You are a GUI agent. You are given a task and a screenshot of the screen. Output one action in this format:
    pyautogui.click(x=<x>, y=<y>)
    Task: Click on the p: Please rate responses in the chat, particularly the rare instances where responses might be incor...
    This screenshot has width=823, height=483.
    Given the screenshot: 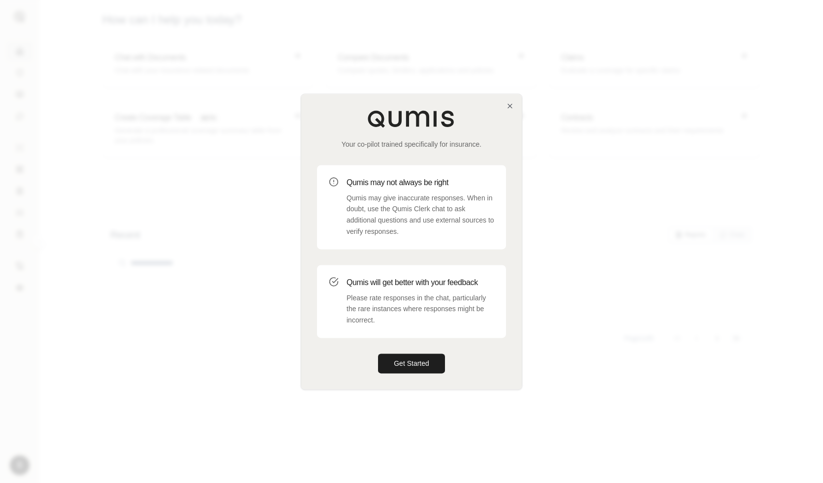 What is the action you would take?
    pyautogui.click(x=421, y=309)
    